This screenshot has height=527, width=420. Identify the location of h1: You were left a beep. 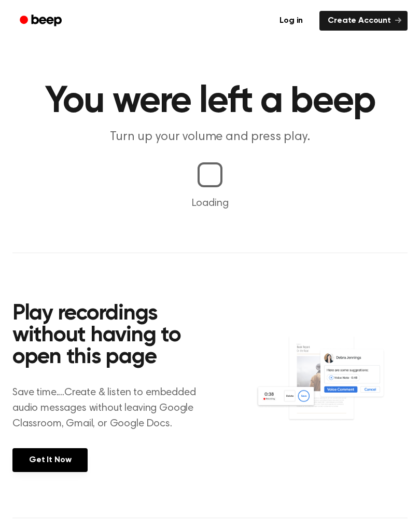
(210, 102).